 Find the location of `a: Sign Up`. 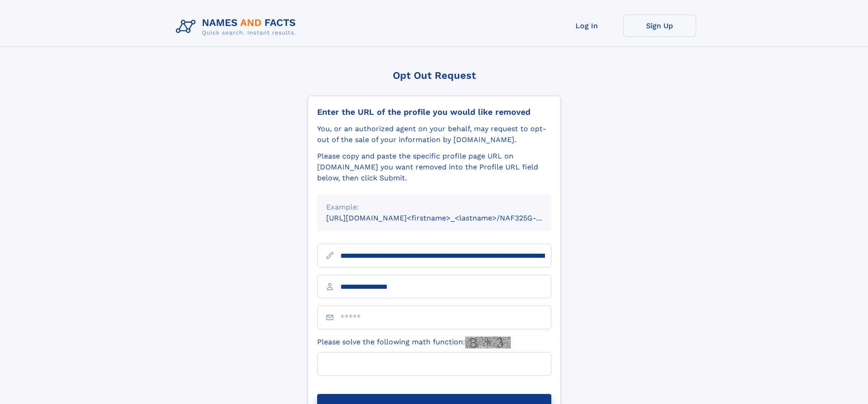

a: Sign Up is located at coordinates (660, 25).